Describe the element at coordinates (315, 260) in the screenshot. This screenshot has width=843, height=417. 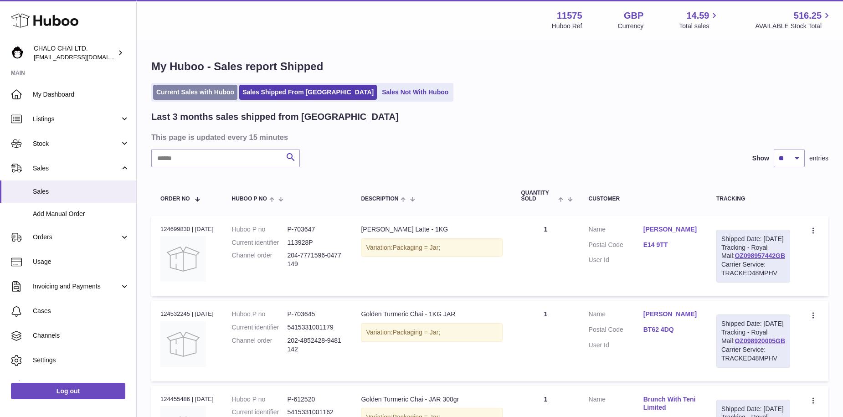
I see `dd: 204-7771596-0477149` at that location.